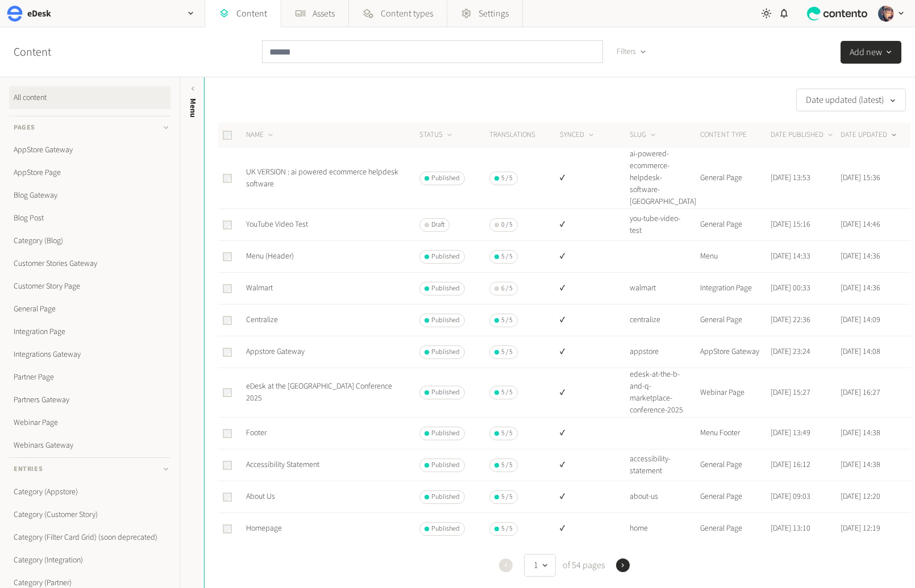 This screenshot has width=915, height=588. What do you see at coordinates (90, 354) in the screenshot?
I see `a: Integrations Gateway` at bounding box center [90, 354].